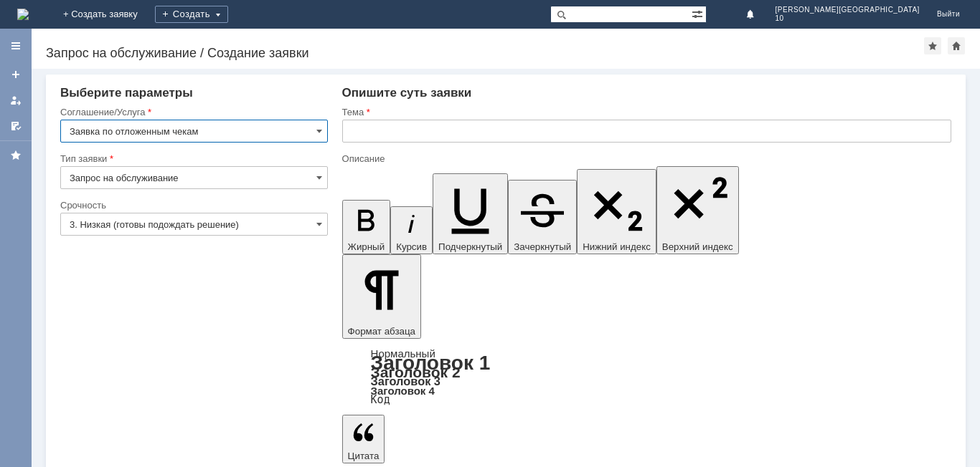  What do you see at coordinates (616, 247) in the screenshot?
I see `span: Нижний индекс` at bounding box center [616, 247].